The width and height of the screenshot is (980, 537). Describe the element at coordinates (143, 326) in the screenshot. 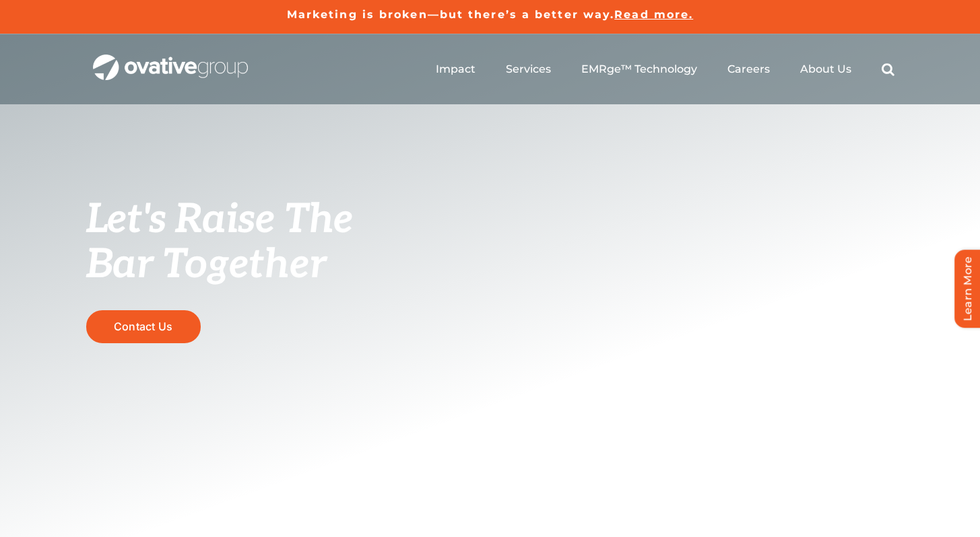

I see `span: Contact Us` at that location.